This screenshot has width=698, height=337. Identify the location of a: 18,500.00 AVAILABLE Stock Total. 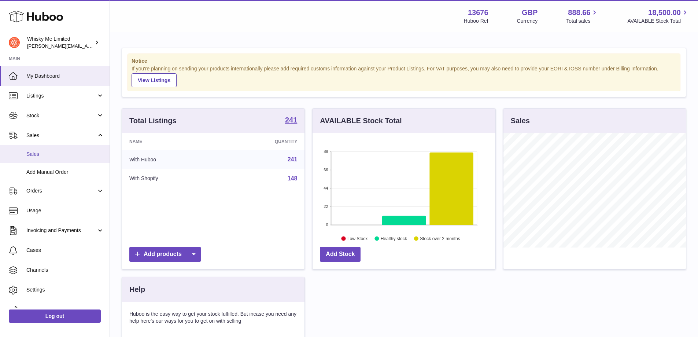
(658, 16).